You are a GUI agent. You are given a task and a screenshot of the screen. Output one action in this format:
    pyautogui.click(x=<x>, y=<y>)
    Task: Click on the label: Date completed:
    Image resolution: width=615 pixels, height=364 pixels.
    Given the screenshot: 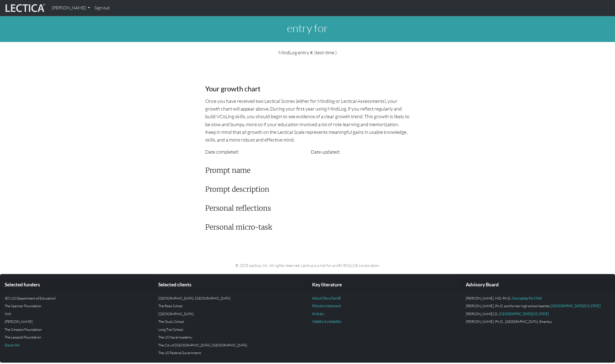 What is the action you would take?
    pyautogui.click(x=222, y=152)
    